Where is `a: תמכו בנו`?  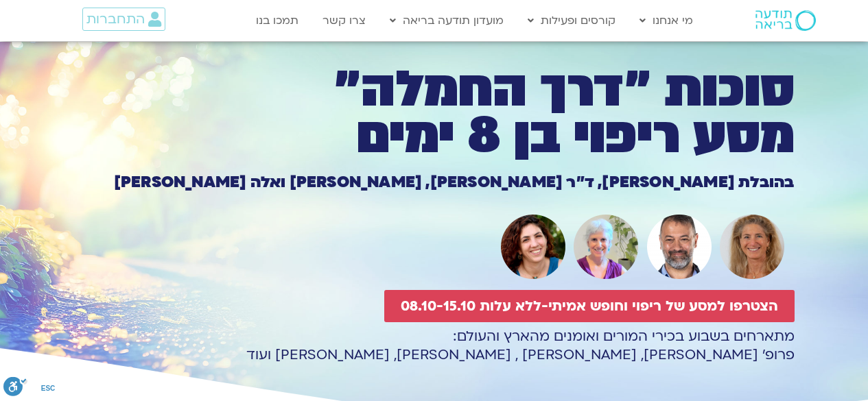
a: תמכו בנו is located at coordinates (277, 20).